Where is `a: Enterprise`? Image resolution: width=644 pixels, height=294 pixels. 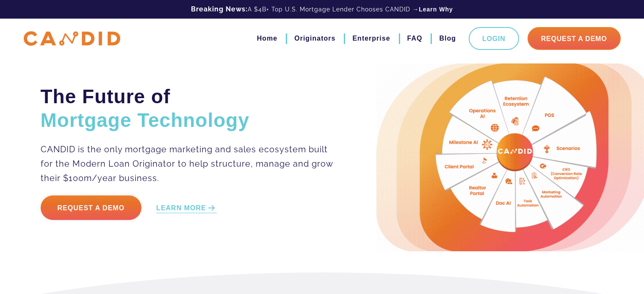
a: Enterprise is located at coordinates (371, 39).